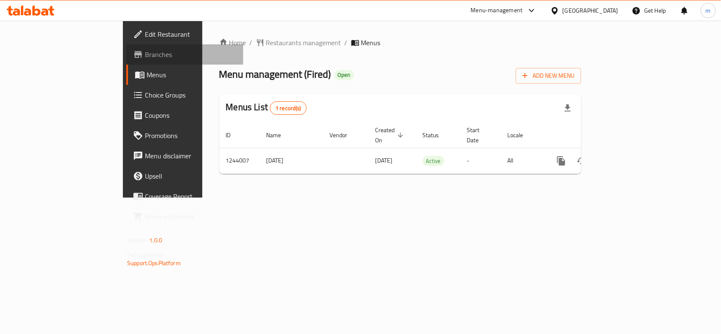 This screenshot has width=721, height=334. I want to click on a: Support.OpsPlatform, so click(154, 263).